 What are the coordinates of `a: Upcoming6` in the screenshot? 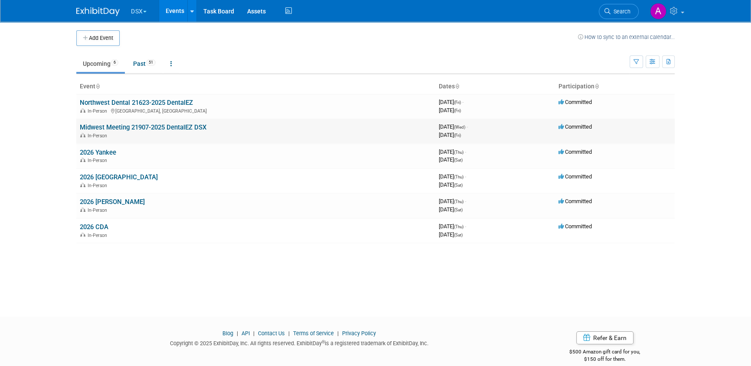 It's located at (101, 64).